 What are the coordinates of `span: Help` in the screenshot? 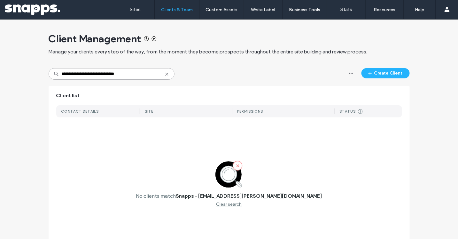 It's located at (21, 7).